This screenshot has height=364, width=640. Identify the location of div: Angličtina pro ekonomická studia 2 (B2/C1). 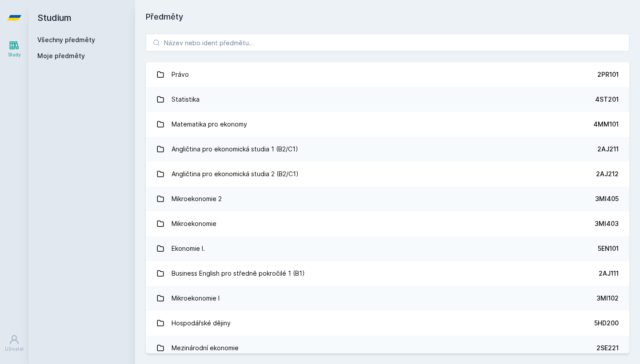
(235, 174).